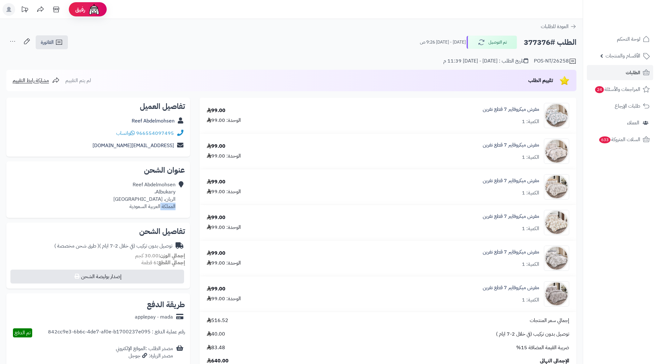 The width and height of the screenshot is (657, 364). Describe the element at coordinates (632, 24) in the screenshot. I see `img: logo-2.png` at that location.